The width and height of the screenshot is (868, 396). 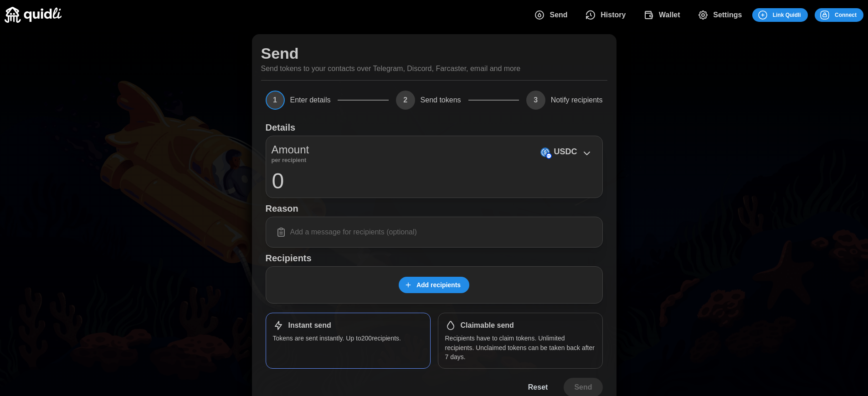 I want to click on span: 2, so click(x=406, y=100).